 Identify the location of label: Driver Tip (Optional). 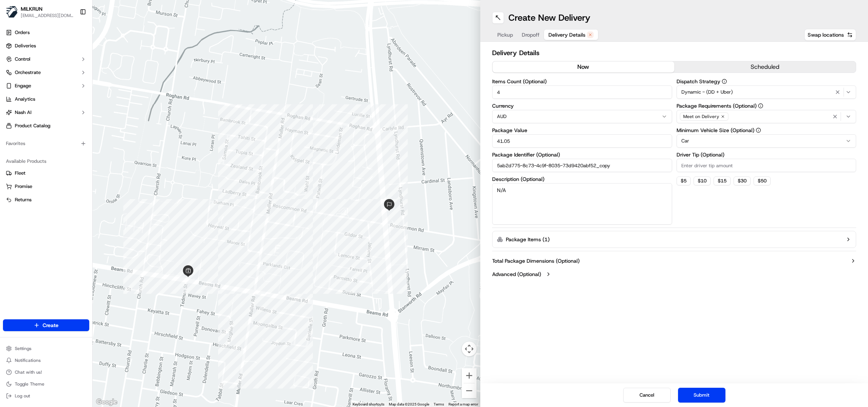
(767, 155).